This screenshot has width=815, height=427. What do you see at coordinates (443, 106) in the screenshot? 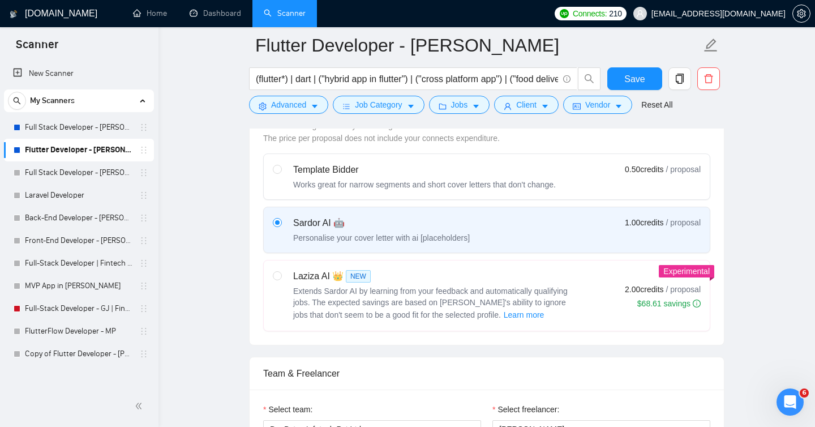
I see `span: folder` at bounding box center [443, 106].